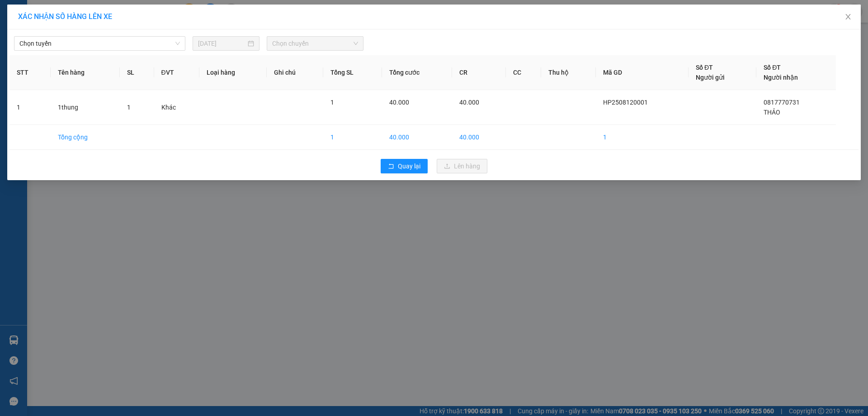  What do you see at coordinates (222, 43) in the screenshot?
I see `input: 12/08/2025` at bounding box center [222, 43].